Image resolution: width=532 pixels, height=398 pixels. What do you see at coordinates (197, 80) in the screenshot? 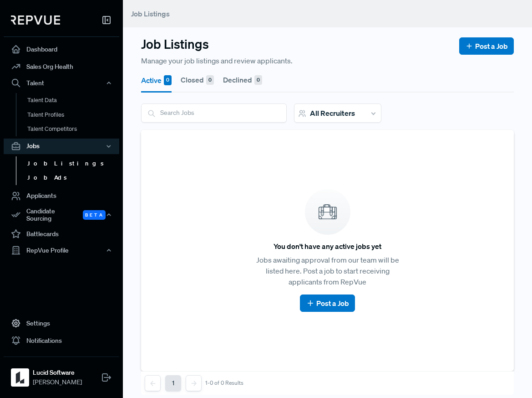
I see `button: Closed 0` at bounding box center [197, 80].